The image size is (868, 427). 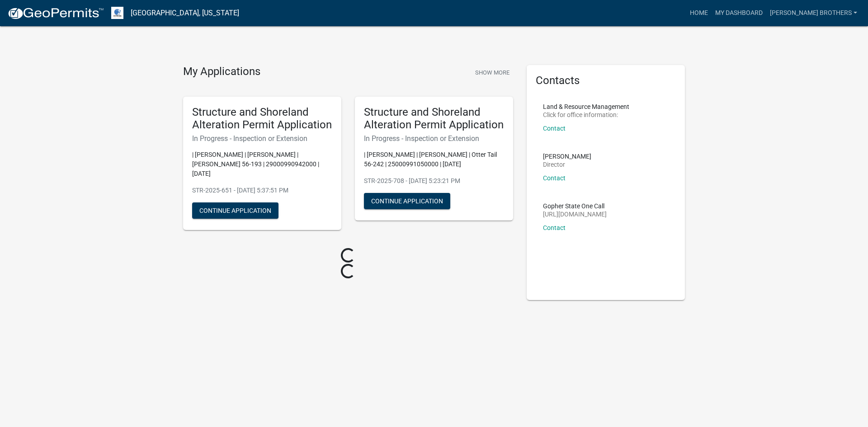 What do you see at coordinates (117, 13) in the screenshot?
I see `img: Otter Tail County, Minnesota` at bounding box center [117, 13].